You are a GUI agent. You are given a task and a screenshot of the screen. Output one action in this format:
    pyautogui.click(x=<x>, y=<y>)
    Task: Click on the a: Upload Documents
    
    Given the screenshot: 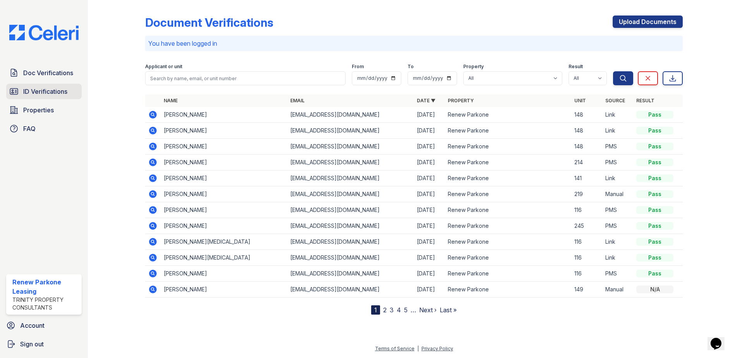 What is the action you would take?
    pyautogui.click(x=647, y=22)
    